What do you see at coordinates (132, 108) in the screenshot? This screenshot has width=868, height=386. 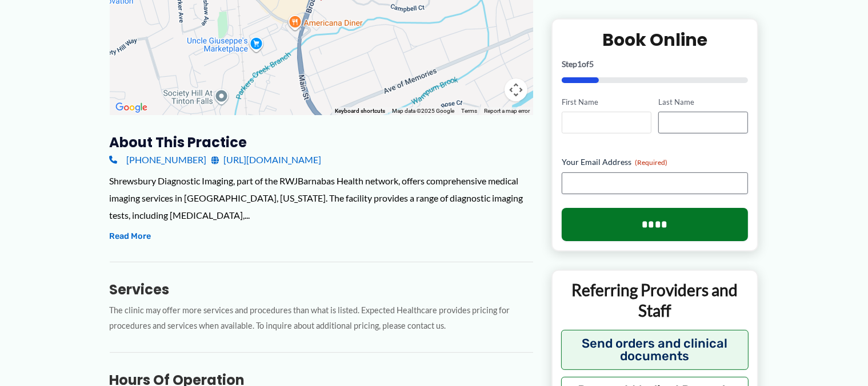 I see `img: Google` at bounding box center [132, 108].